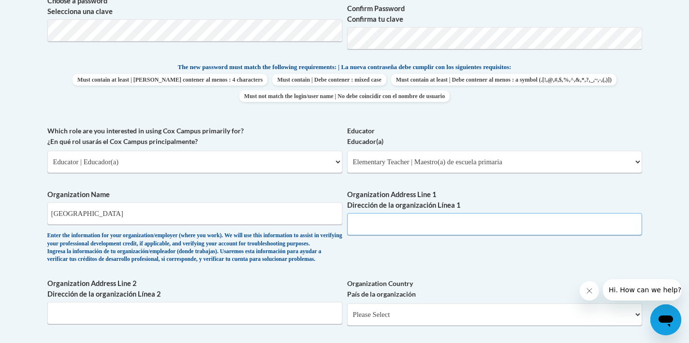 Image resolution: width=689 pixels, height=343 pixels. What do you see at coordinates (195, 289) in the screenshot?
I see `label: Organization Address Line 2 Dirección de la organización Línea 2` at bounding box center [195, 289].